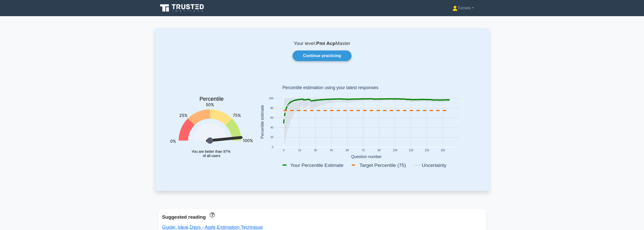  I want to click on text: Question number, so click(366, 157).